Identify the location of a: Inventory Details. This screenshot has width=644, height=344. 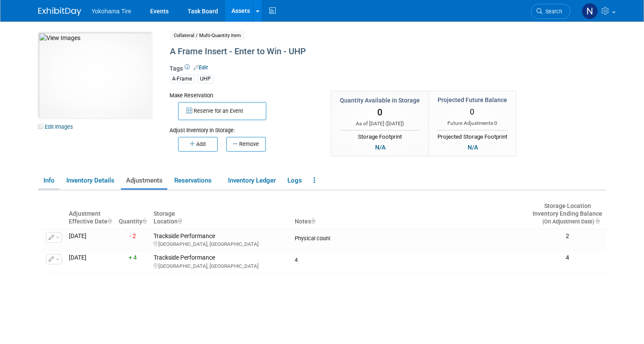
(90, 180).